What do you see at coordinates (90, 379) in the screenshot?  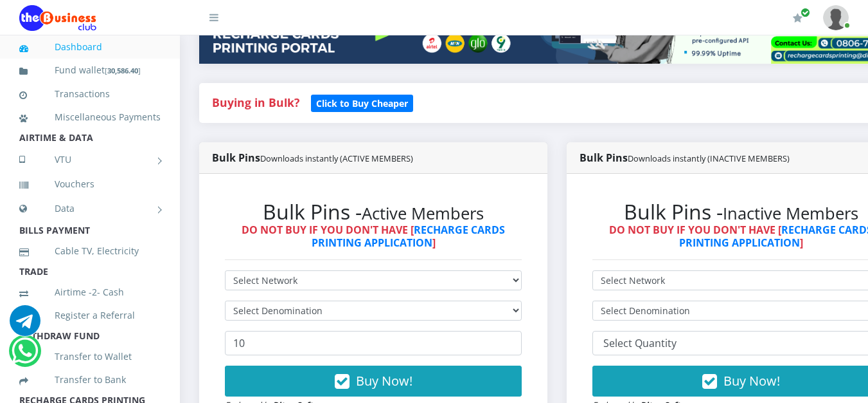 I see `a: Transfer to Bank` at bounding box center [90, 379].